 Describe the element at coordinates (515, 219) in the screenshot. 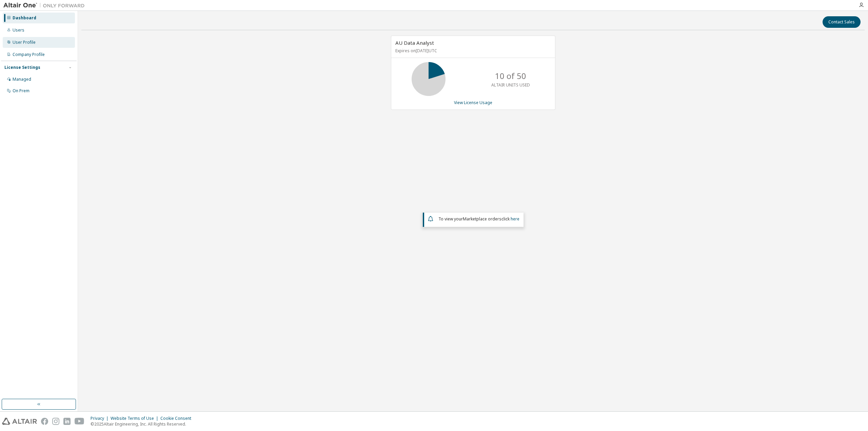

I see `a: here` at that location.